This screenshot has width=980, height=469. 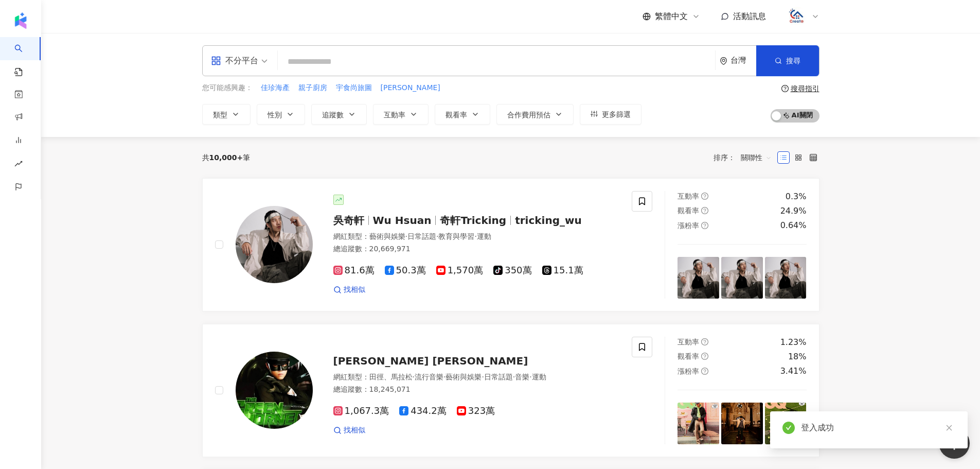 What do you see at coordinates (349, 220) in the screenshot?
I see `span: 吳奇軒` at bounding box center [349, 220].